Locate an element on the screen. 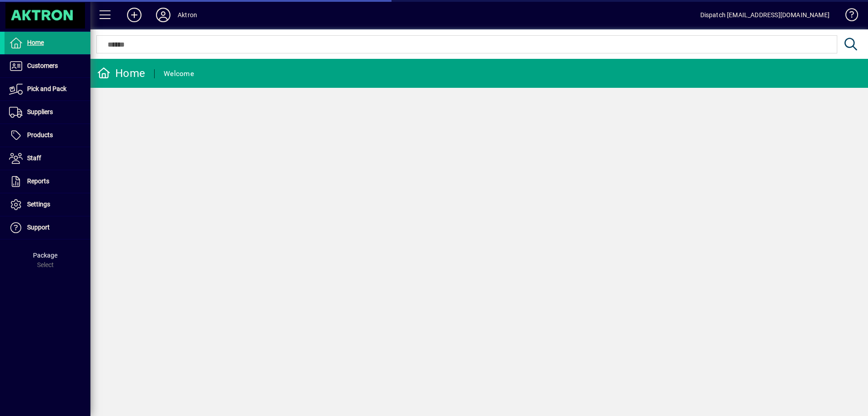 This screenshot has width=868, height=416. a: Customers is located at coordinates (48, 66).